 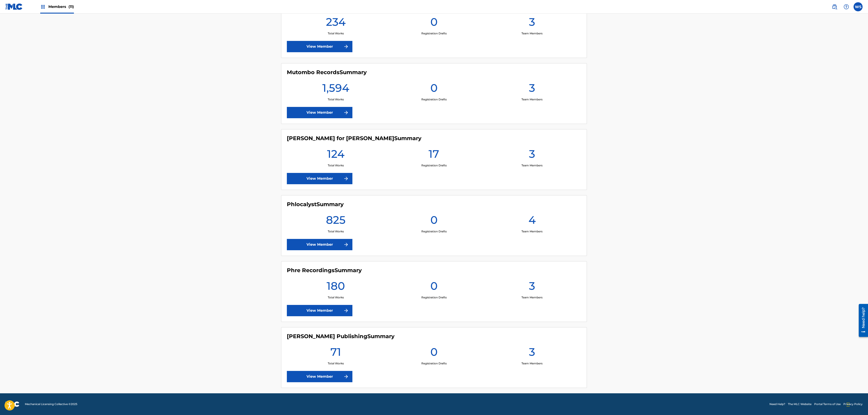 I want to click on h1: 234, so click(x=336, y=23).